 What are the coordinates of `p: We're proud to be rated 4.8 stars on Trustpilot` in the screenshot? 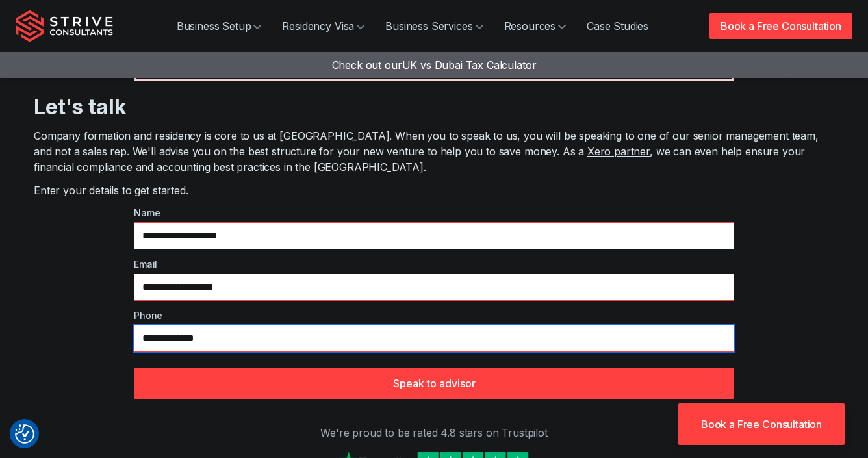 It's located at (434, 433).